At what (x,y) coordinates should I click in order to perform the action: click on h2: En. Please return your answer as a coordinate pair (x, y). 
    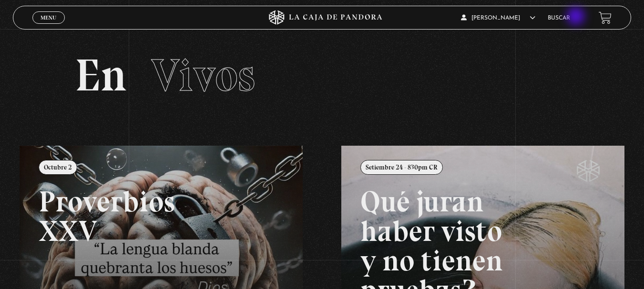
    Looking at the image, I should click on (322, 75).